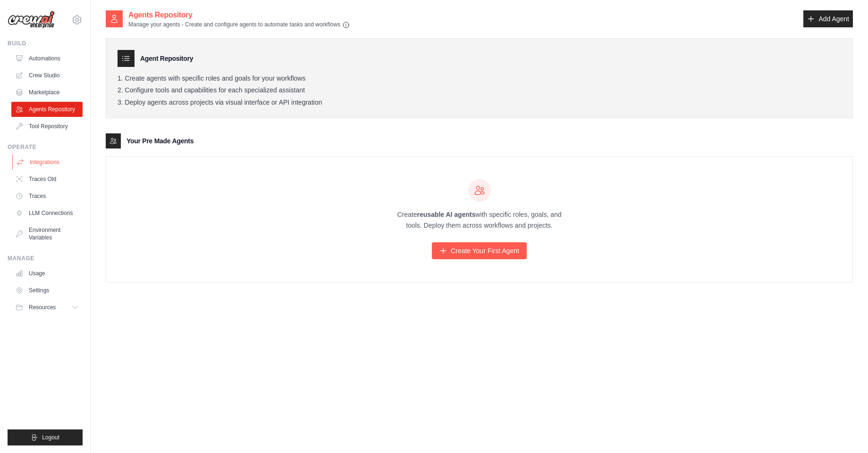 The image size is (868, 453). Describe the element at coordinates (479, 251) in the screenshot. I see `a: Create Your First Agent` at that location.